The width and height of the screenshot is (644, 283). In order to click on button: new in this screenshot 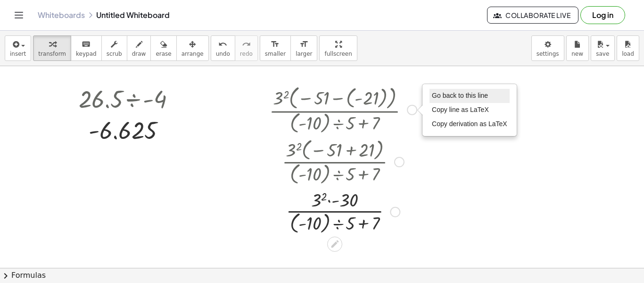, I will do `click(578, 48)`.